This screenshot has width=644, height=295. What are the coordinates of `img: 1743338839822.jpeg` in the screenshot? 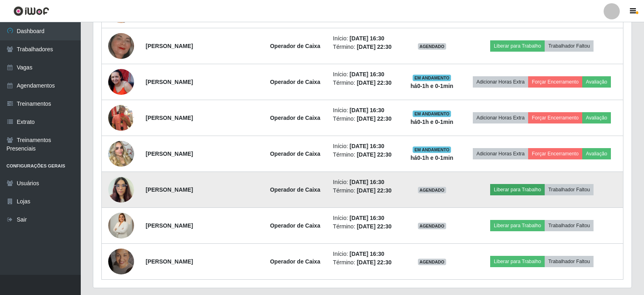 It's located at (121, 82).